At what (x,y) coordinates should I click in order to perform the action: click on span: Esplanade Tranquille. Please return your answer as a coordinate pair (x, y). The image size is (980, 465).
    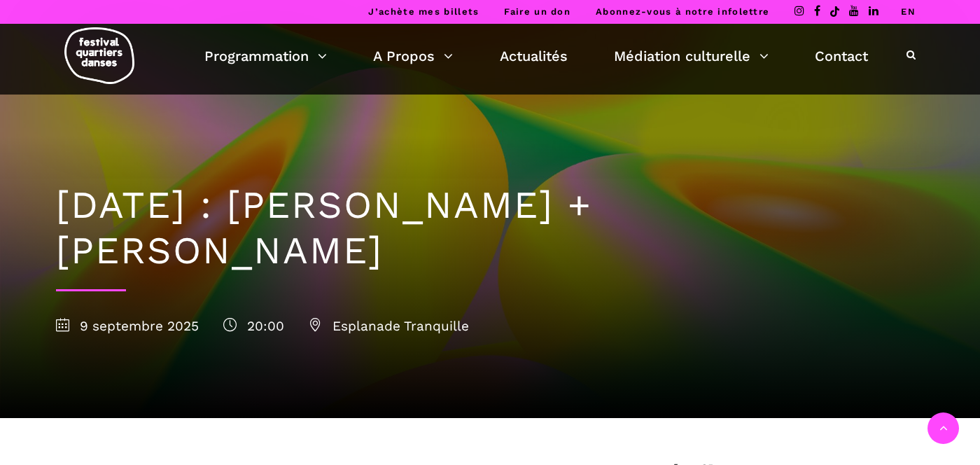
    Looking at the image, I should click on (388, 326).